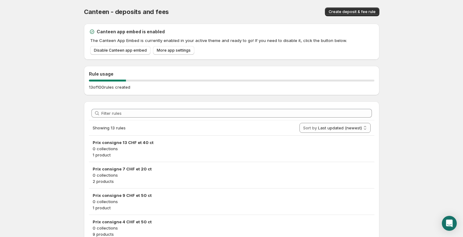 This screenshot has width=463, height=237. What do you see at coordinates (232, 169) in the screenshot?
I see `h3: Prix consigne 7 CHF et 20 ct` at bounding box center [232, 169].